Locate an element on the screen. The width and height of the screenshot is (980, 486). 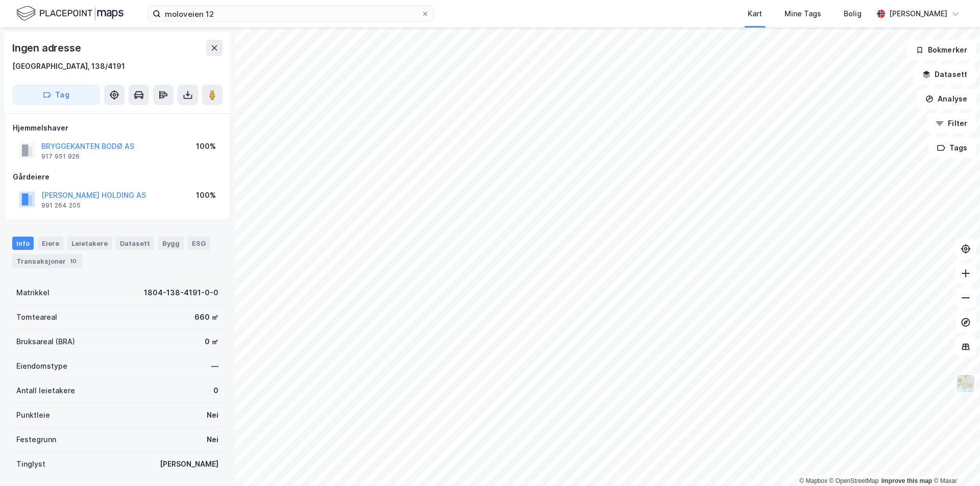
img: Z is located at coordinates (966, 383).